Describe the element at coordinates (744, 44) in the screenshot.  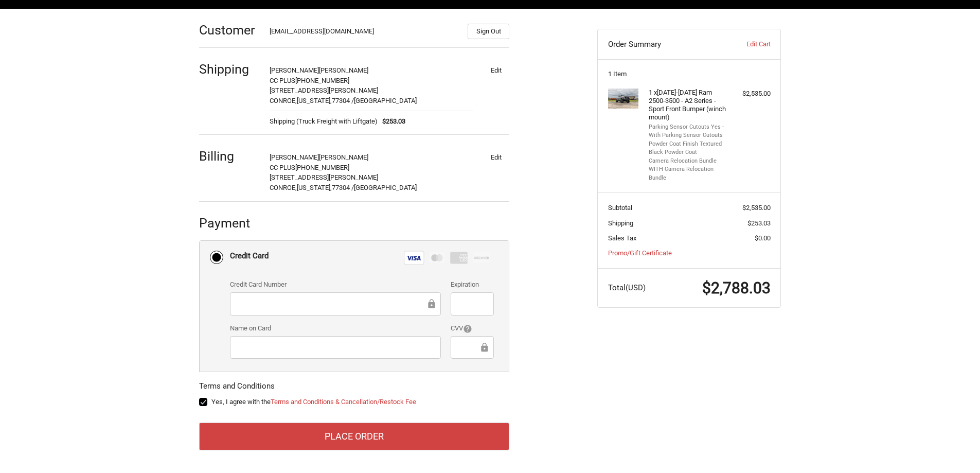
I see `a: Edit Cart` at that location.